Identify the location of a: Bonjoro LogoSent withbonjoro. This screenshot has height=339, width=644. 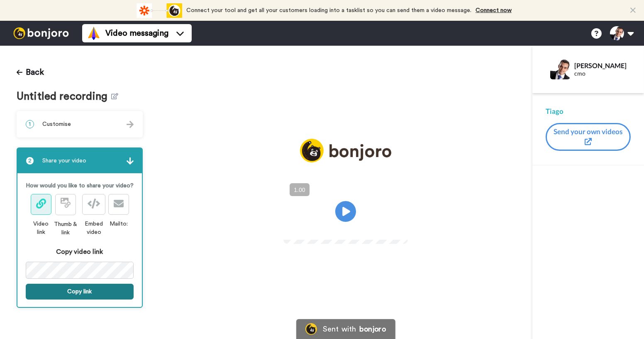
(345, 329).